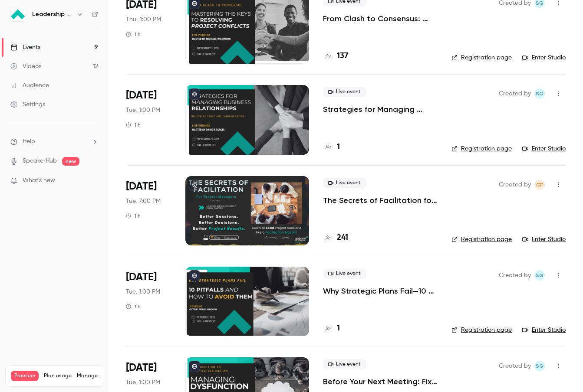  I want to click on a: 137, so click(335, 56).